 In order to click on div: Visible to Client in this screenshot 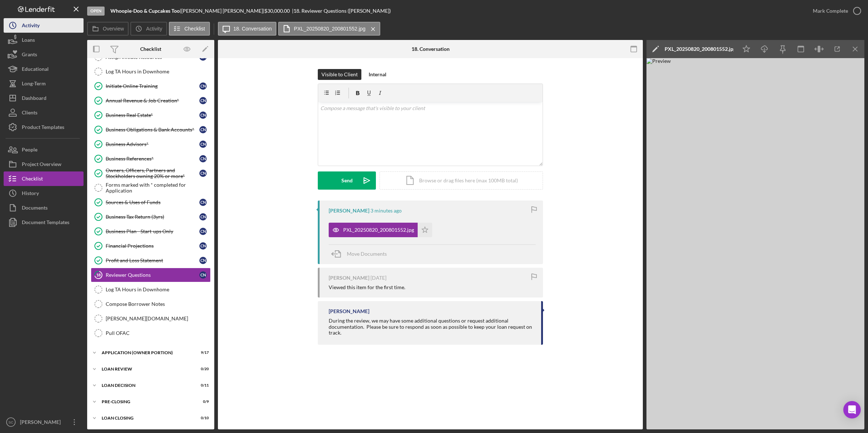, I will do `click(340, 74)`.